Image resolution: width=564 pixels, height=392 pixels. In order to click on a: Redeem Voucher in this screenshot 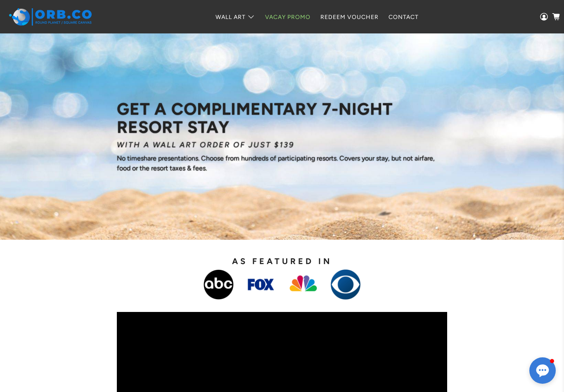, I will do `click(349, 17)`.